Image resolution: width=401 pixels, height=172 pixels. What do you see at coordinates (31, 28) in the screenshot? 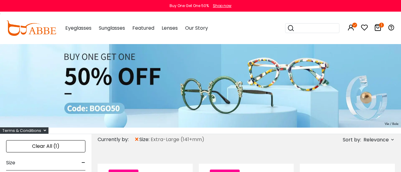
I see `img: abbeglasses.com` at bounding box center [31, 28].